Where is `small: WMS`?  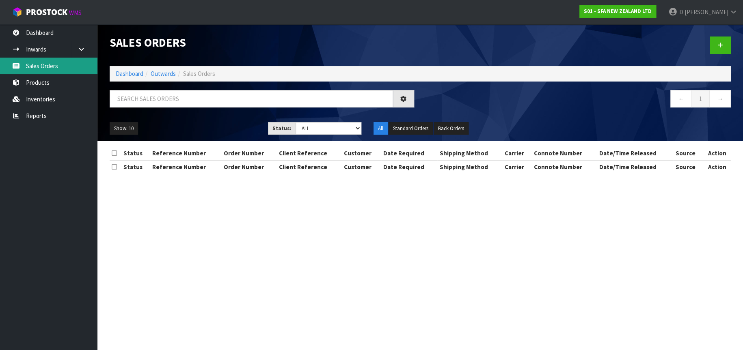
small: WMS is located at coordinates (75, 13).